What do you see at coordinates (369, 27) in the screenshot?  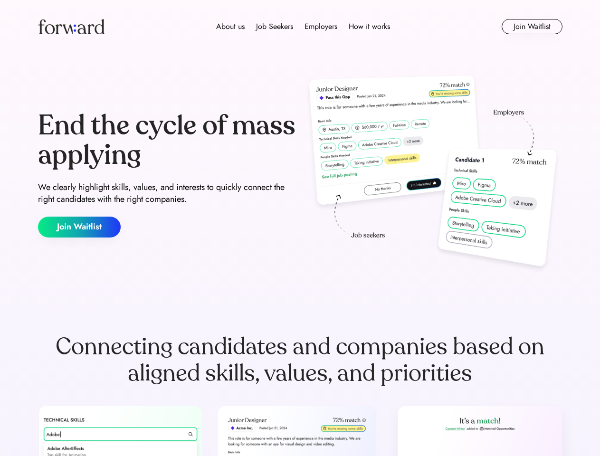 I see `div: How it works` at bounding box center [369, 27].